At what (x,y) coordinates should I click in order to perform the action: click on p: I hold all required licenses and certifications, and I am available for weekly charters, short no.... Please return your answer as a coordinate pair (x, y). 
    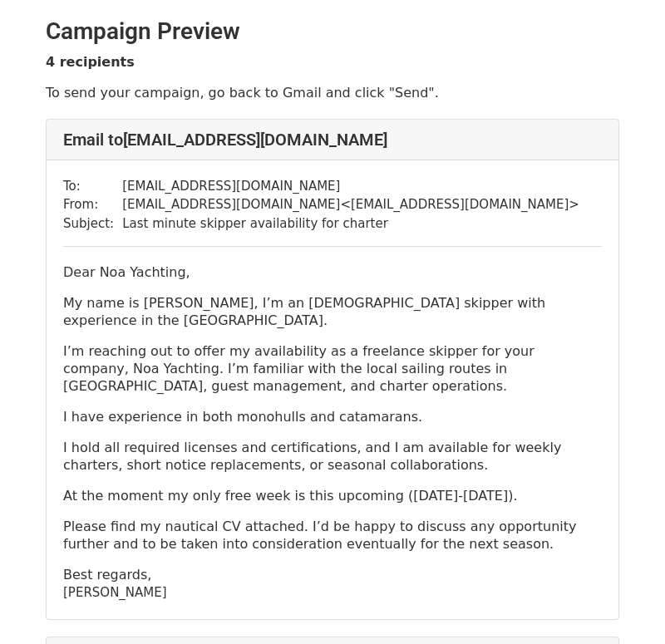
    Looking at the image, I should click on (333, 456).